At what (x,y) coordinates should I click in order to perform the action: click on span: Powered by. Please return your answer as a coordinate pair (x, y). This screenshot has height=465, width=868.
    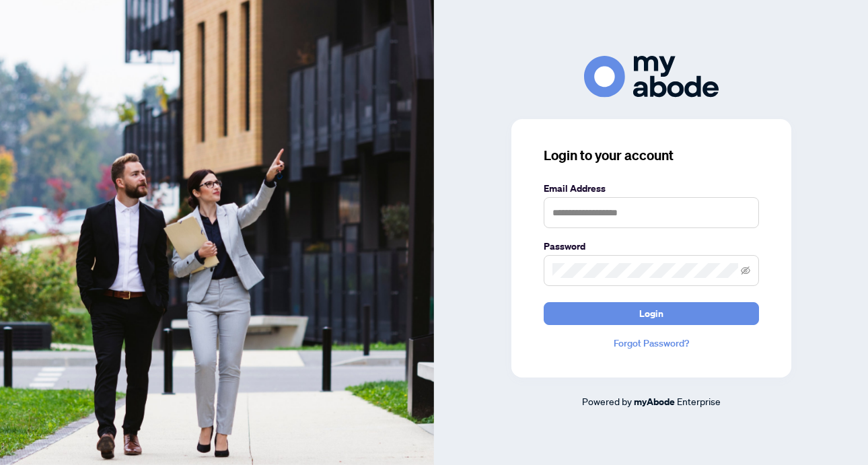
    Looking at the image, I should click on (607, 401).